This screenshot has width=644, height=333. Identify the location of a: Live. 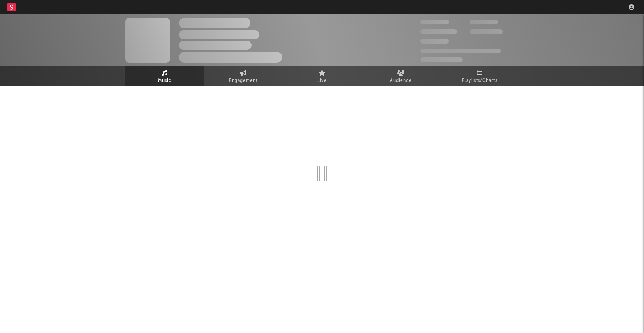
(322, 76).